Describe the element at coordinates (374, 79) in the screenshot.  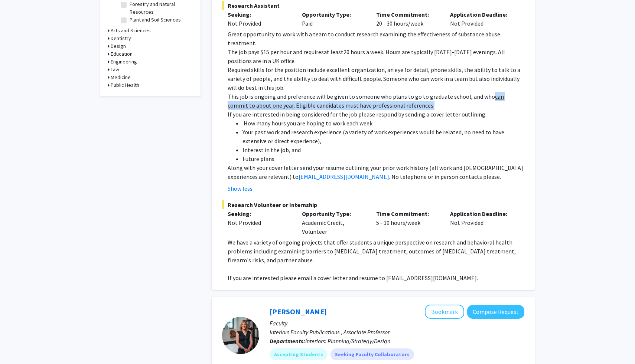
I see `span: Required skills for the position include excellent organization, an eye for detail, phone skills,...` at that location.